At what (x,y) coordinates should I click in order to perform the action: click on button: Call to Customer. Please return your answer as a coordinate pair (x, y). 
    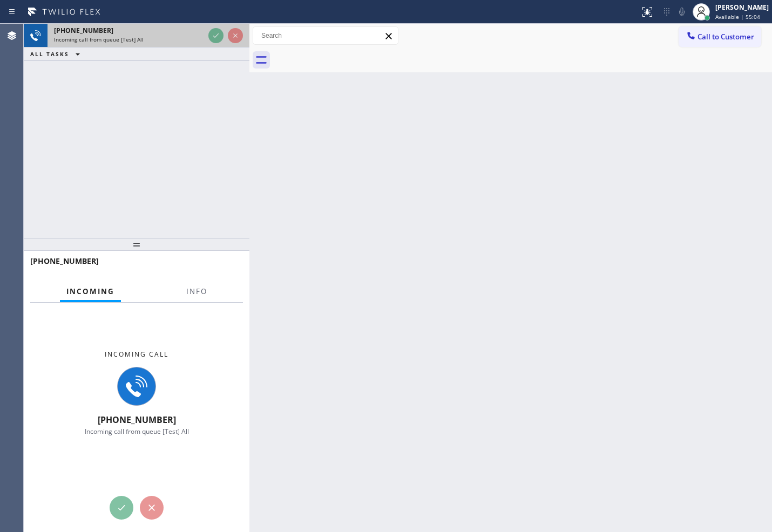
    Looking at the image, I should click on (720, 37).